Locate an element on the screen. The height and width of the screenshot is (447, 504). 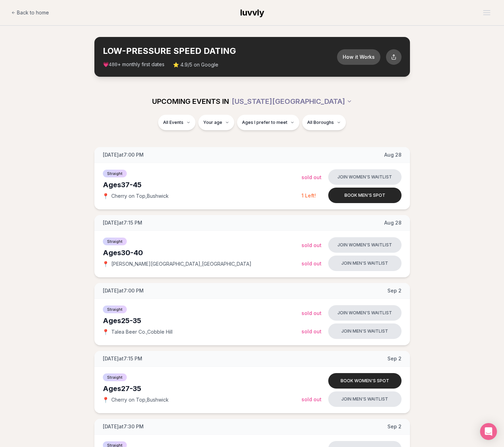
a: Back to home is located at coordinates (30, 13).